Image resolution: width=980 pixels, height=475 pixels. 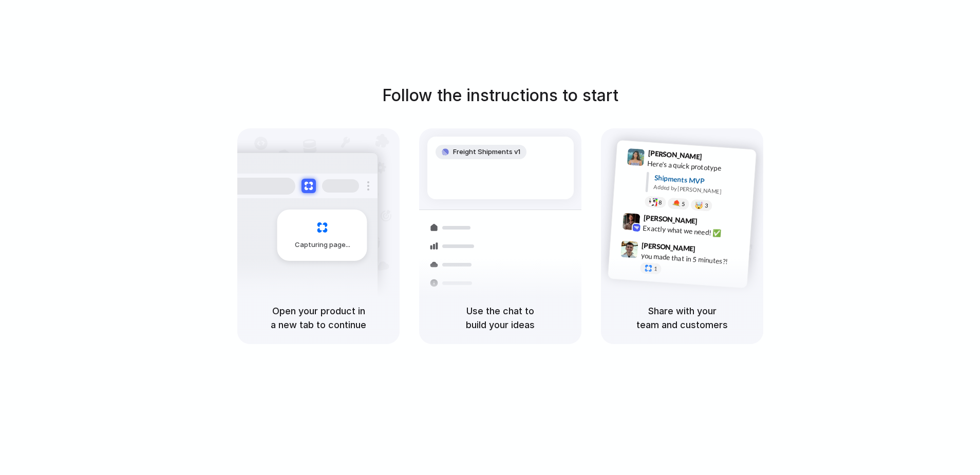 What do you see at coordinates (500, 95) in the screenshot?
I see `h1: Follow the instructions to start` at bounding box center [500, 95].